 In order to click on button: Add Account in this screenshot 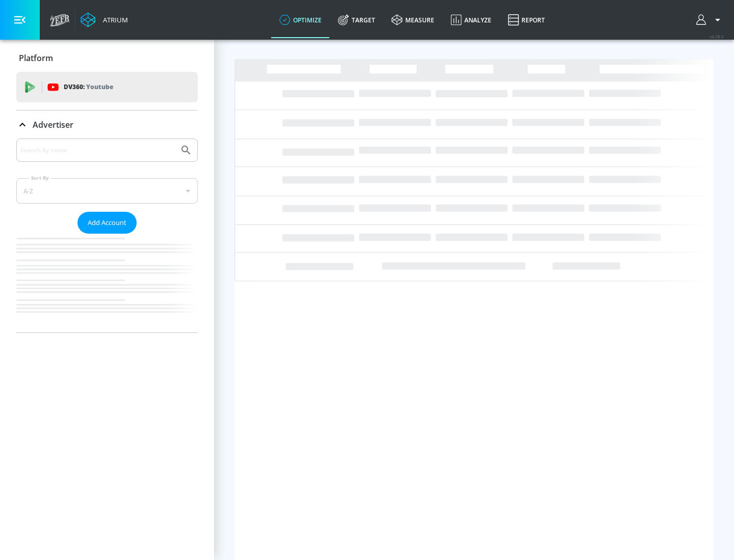, I will do `click(107, 222)`.